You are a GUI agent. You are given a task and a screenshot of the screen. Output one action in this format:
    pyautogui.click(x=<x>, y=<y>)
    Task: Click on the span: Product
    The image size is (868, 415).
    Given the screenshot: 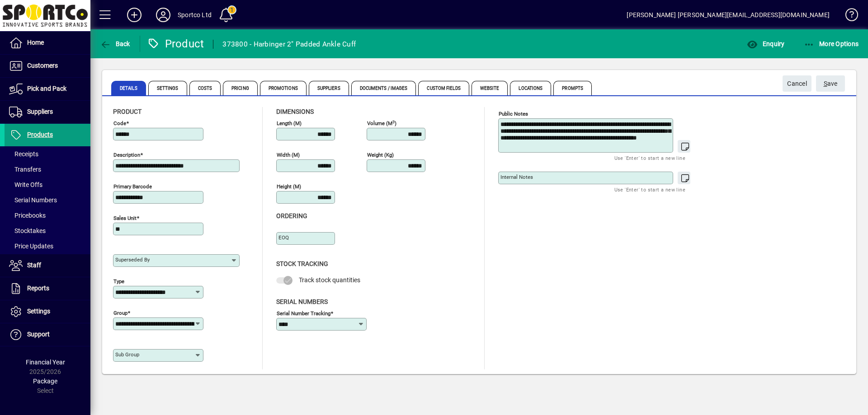 What is the action you would take?
    pyautogui.click(x=127, y=112)
    